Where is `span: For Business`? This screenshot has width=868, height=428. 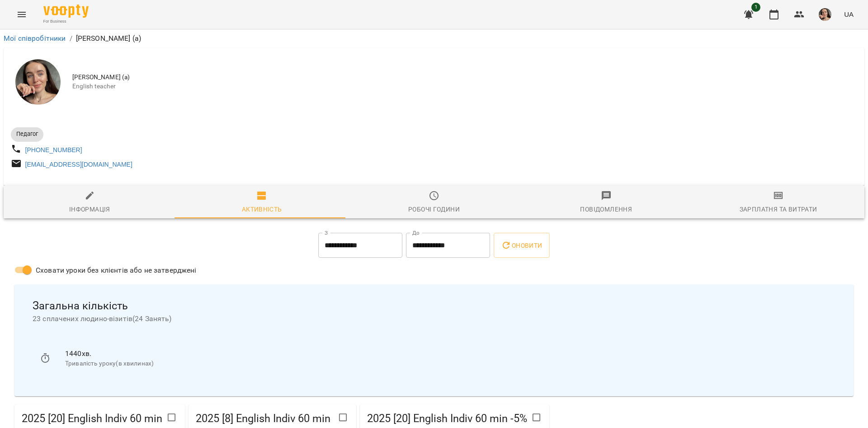
span: For Business is located at coordinates (66, 21).